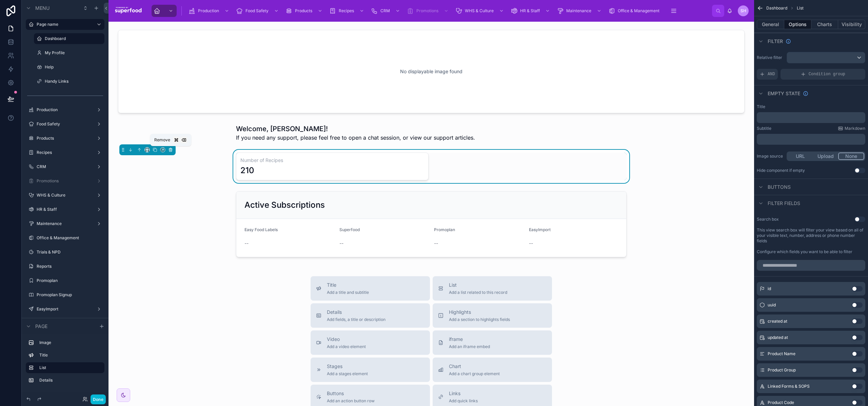 This screenshot has height=406, width=868. What do you see at coordinates (351, 401) in the screenshot?
I see `span: Add an action button row` at bounding box center [351, 401].